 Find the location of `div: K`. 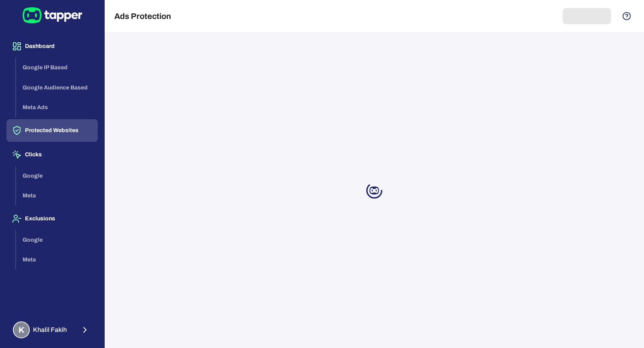

div: K is located at coordinates (21, 330).